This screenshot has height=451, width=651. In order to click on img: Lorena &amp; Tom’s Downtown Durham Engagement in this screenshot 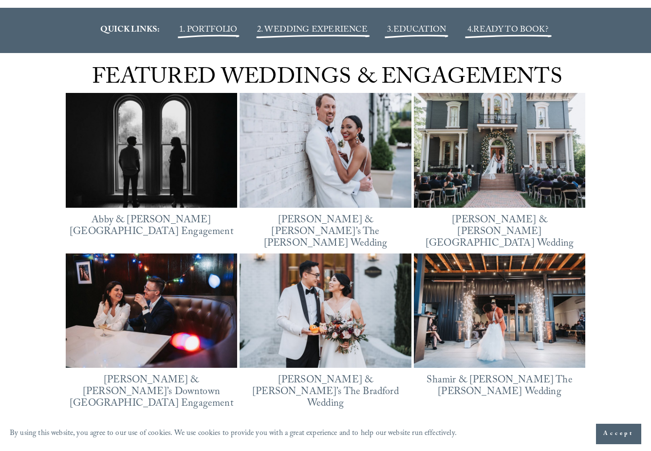, I will do `click(151, 310)`.